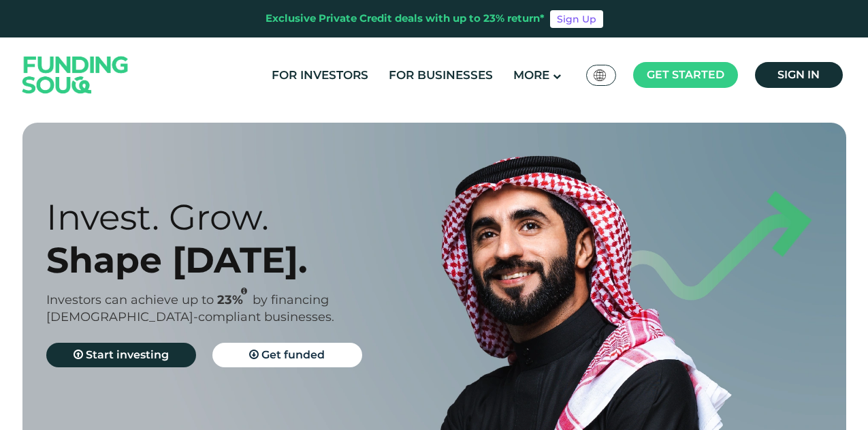  What do you see at coordinates (799, 74) in the screenshot?
I see `a: Sign in` at bounding box center [799, 74].